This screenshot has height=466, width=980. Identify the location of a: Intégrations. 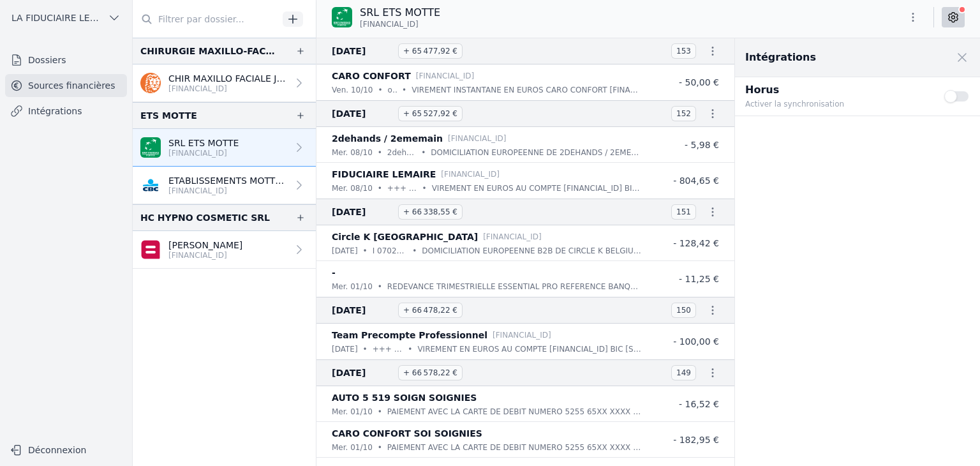
(66, 111).